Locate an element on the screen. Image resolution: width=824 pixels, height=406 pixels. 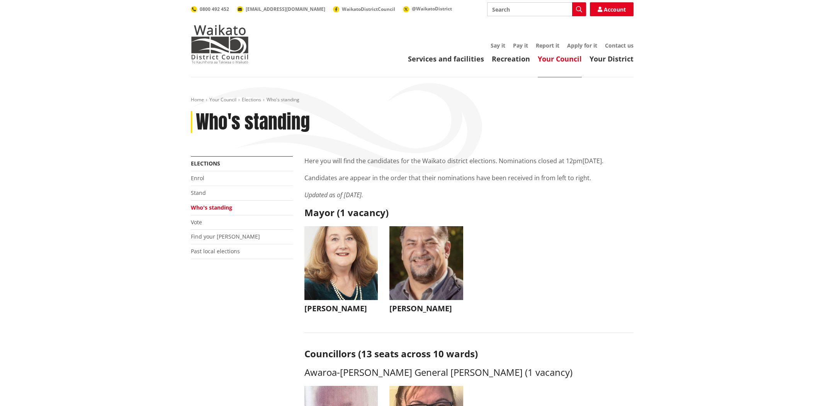
a: Stand is located at coordinates (198, 192).